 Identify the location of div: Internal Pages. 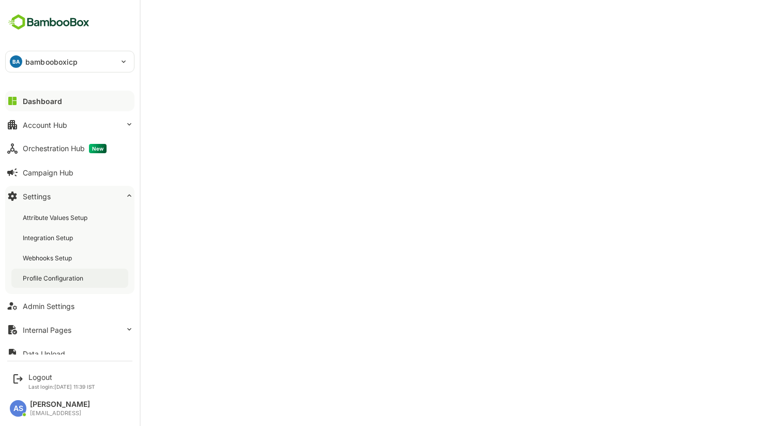
(47, 329).